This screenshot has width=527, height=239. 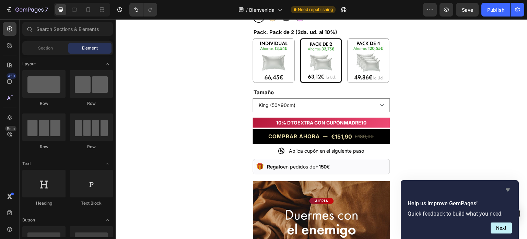 I want to click on p: Aplica cupón en el siguiente paso, so click(x=211, y=131).